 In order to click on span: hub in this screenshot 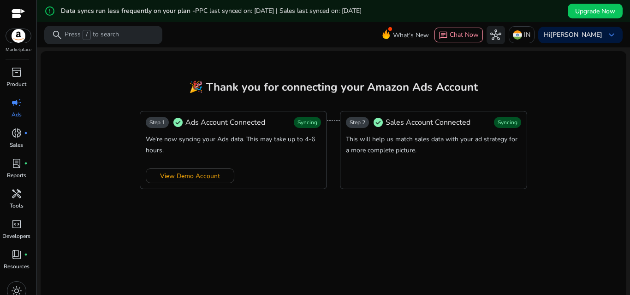, I will do `click(496, 35)`.